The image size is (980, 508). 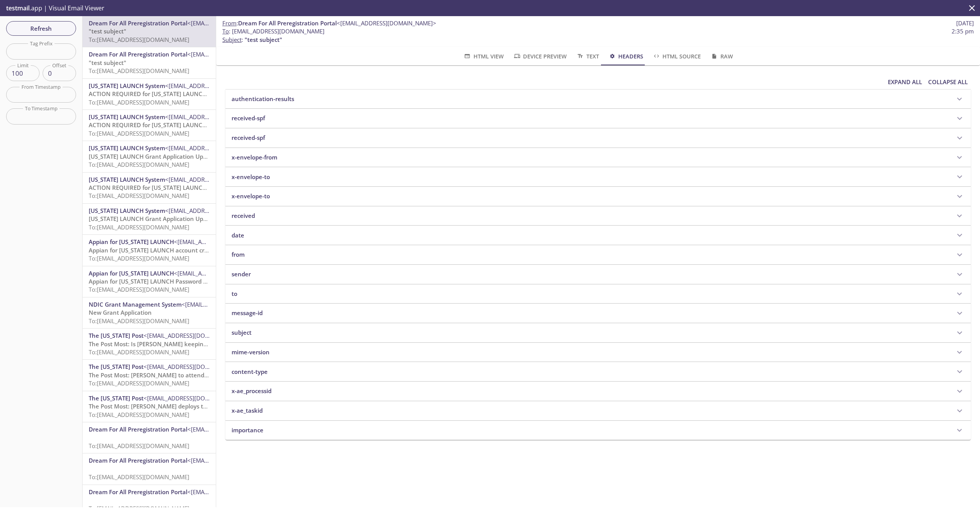 I want to click on span: Refresh, so click(x=42, y=28).